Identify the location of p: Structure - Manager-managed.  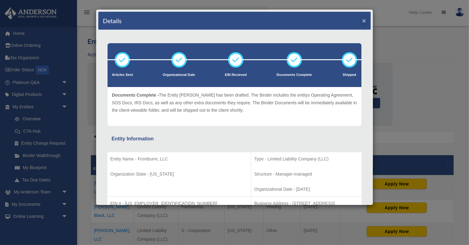
(306, 174).